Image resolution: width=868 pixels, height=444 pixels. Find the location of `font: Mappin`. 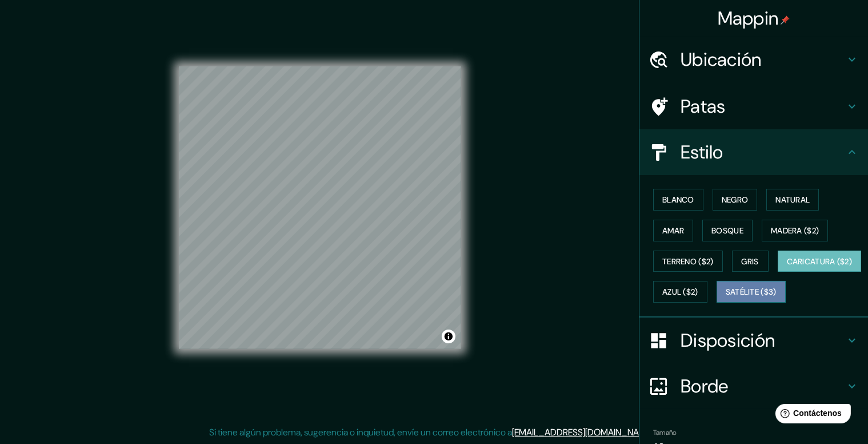

font: Mappin is located at coordinates (748, 18).